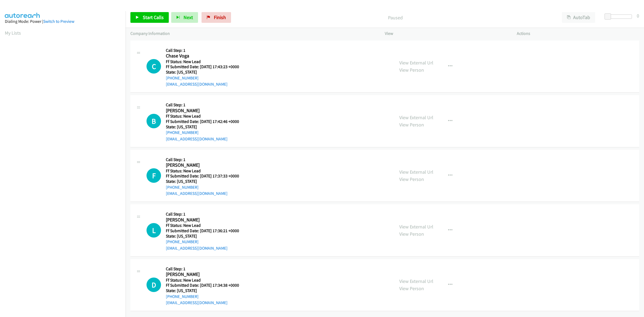 Image resolution: width=644 pixels, height=317 pixels. Describe the element at coordinates (154, 121) in the screenshot. I see `h1: B` at that location.